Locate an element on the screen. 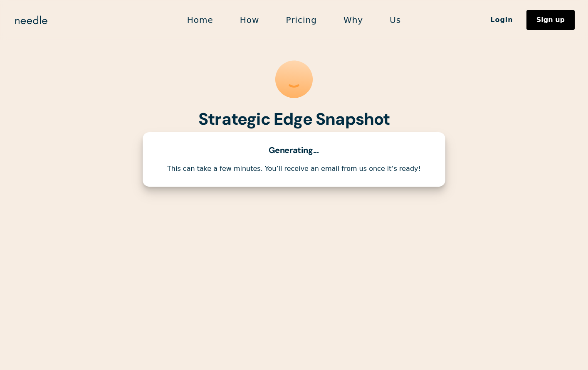  a: Why is located at coordinates (353, 20).